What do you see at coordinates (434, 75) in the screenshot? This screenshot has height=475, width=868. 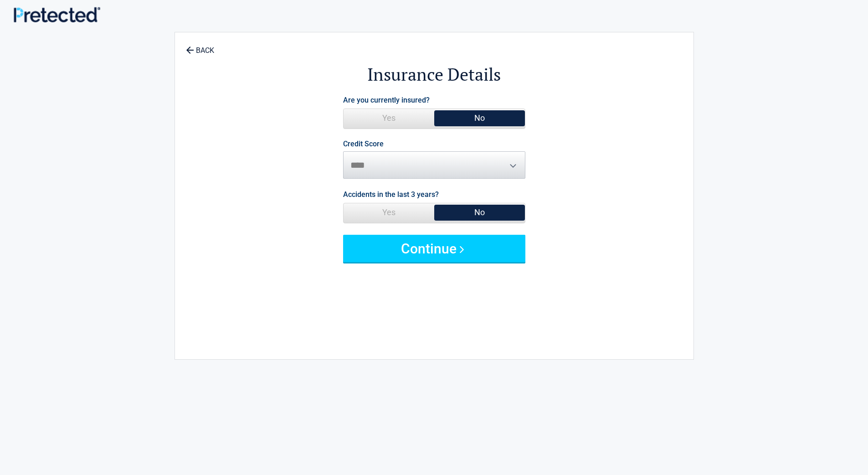 I see `h2: Insurance Details` at bounding box center [434, 75].